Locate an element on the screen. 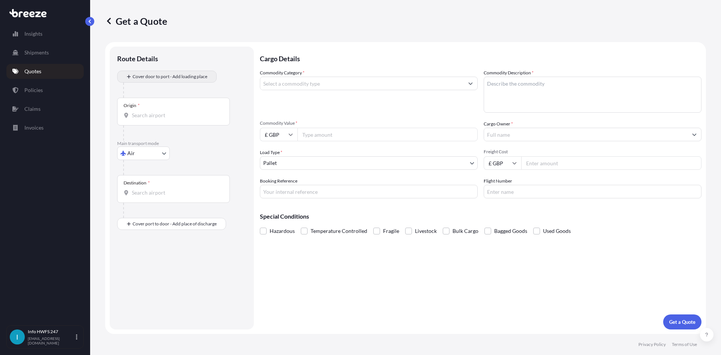  input: Your internal reference is located at coordinates (369, 192).